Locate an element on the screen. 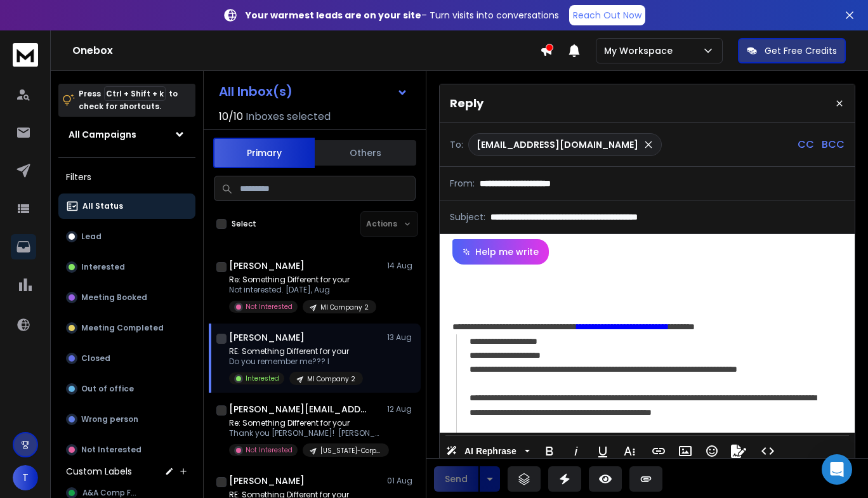 The image size is (868, 498). button: Closed is located at coordinates (127, 358).